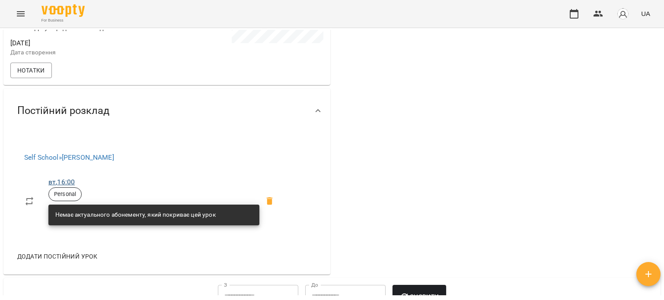 This screenshot has height=300, width=664. I want to click on div: Немає актуального абонементу, який покриває цей урок, so click(135, 215).